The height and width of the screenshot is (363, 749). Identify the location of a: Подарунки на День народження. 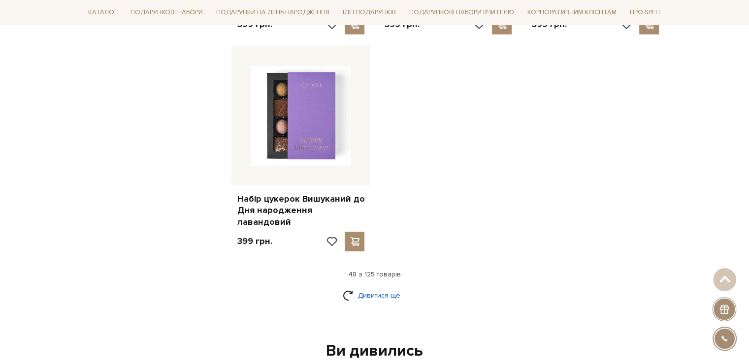
(273, 12).